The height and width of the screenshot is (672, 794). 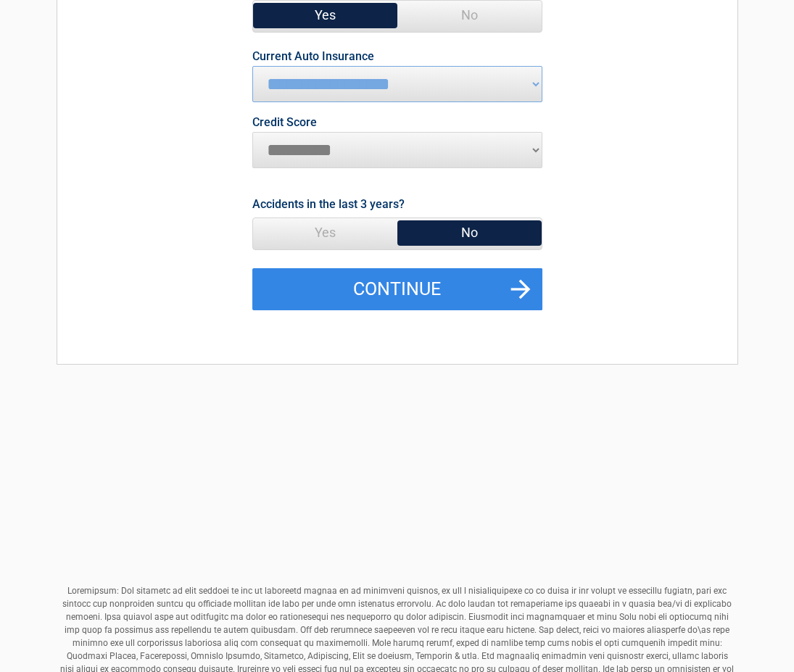 What do you see at coordinates (397, 289) in the screenshot?
I see `button: Continue` at bounding box center [397, 289].